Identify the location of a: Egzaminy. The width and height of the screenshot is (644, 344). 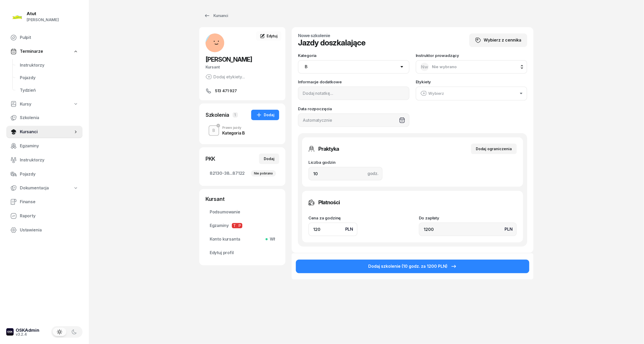
(45, 146).